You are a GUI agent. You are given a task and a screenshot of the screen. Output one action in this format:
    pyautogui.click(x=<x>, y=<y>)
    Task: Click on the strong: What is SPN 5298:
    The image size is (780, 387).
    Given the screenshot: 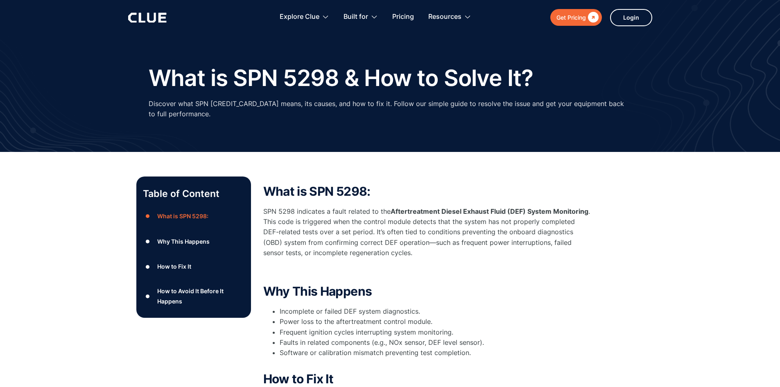 What is the action you would take?
    pyautogui.click(x=317, y=191)
    